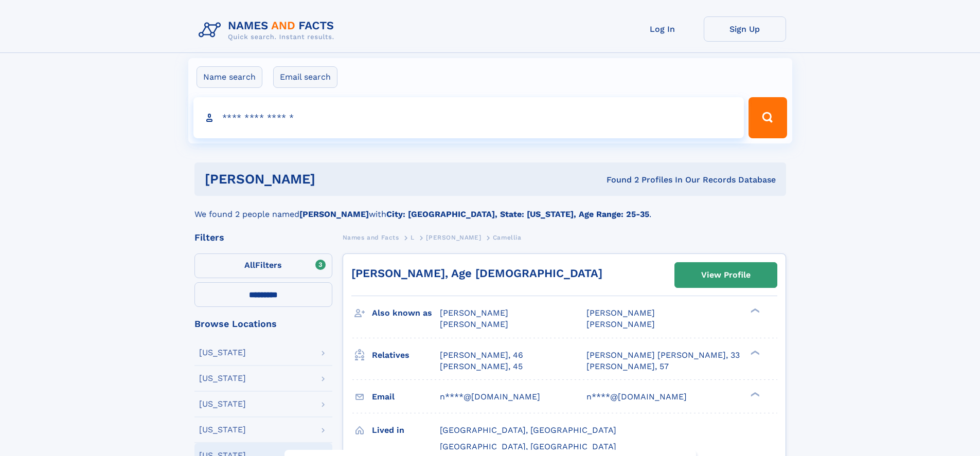  Describe the element at coordinates (406, 356) in the screenshot. I see `h3: Relatives` at that location.